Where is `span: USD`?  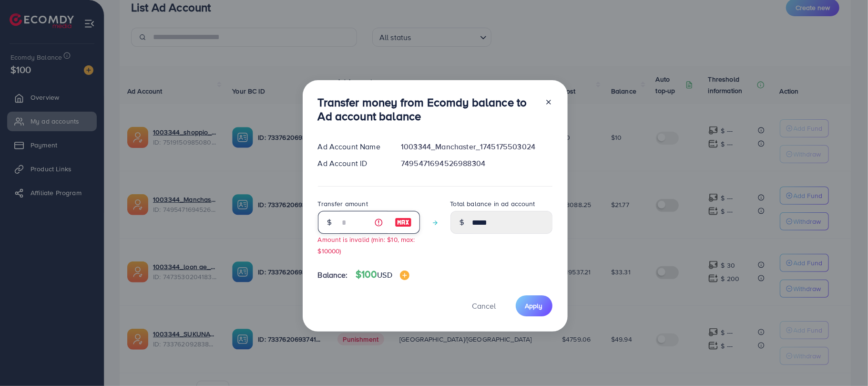
span: USD is located at coordinates (384, 275).